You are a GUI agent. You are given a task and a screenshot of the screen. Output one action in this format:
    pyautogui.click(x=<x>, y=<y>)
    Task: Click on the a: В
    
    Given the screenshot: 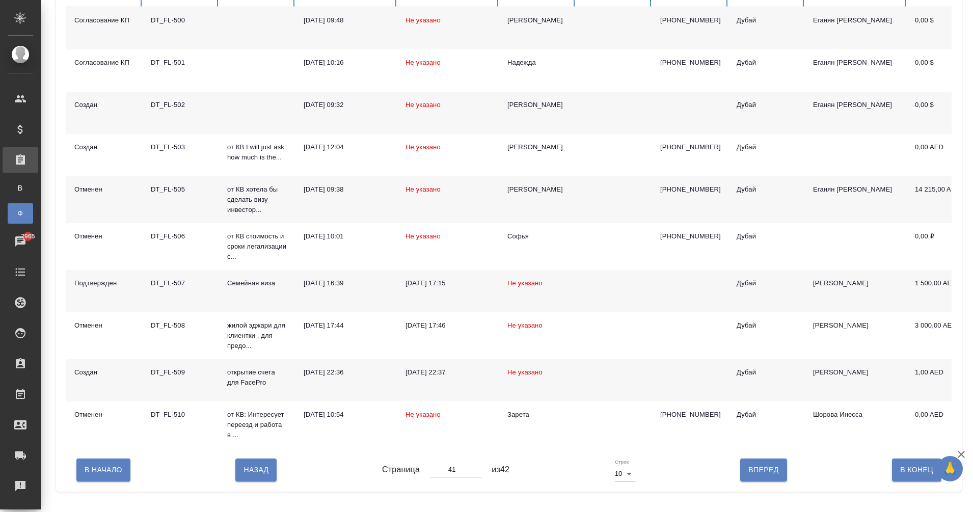 What is the action you would take?
    pyautogui.click(x=20, y=188)
    